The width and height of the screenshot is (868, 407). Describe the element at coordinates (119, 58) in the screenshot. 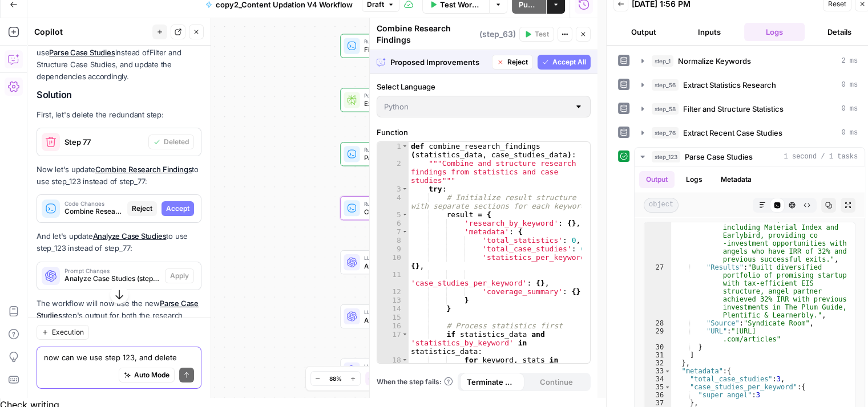

I see `p: I'll help you reorganize the workflow to use instead of , and update the dependencies accordingly.` at that location.